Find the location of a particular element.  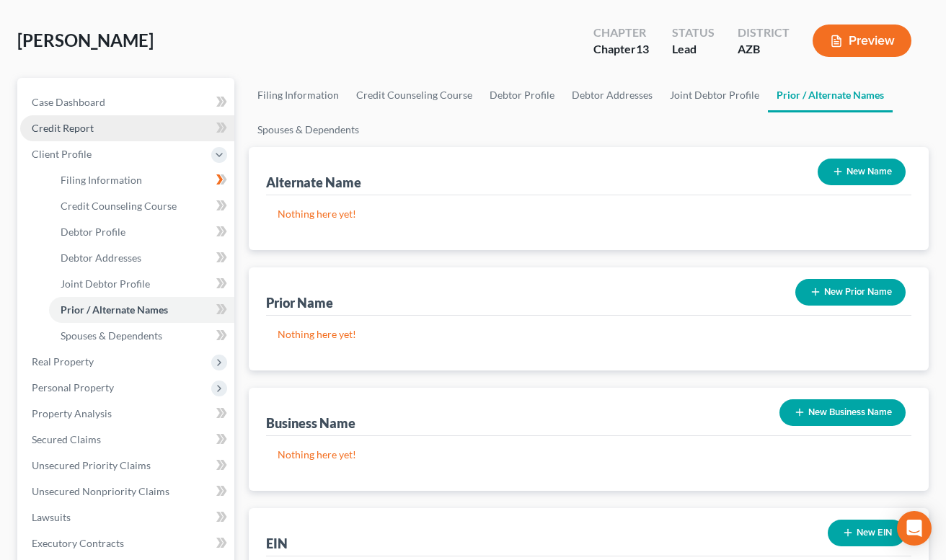

div: District is located at coordinates (764, 33).